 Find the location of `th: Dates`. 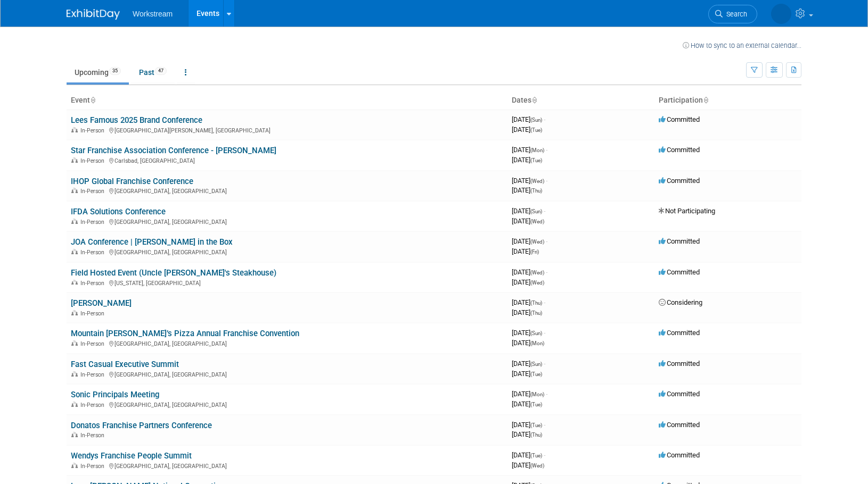

th: Dates is located at coordinates (581, 101).